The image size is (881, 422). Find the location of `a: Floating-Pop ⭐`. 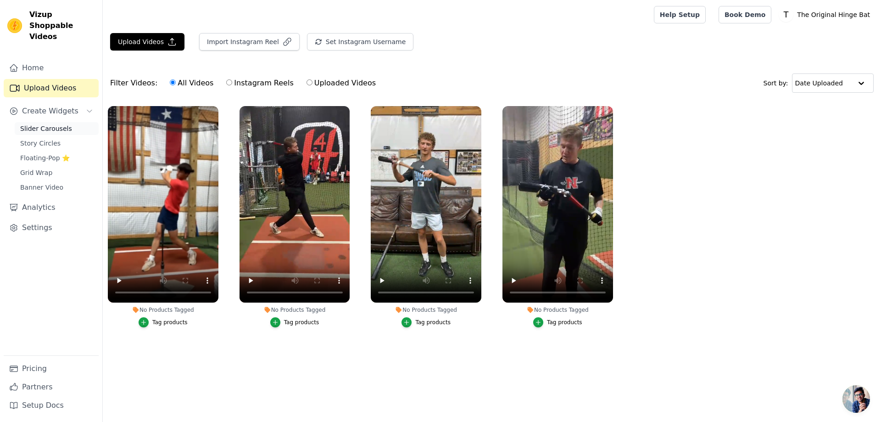

a: Floating-Pop ⭐ is located at coordinates (56, 158).